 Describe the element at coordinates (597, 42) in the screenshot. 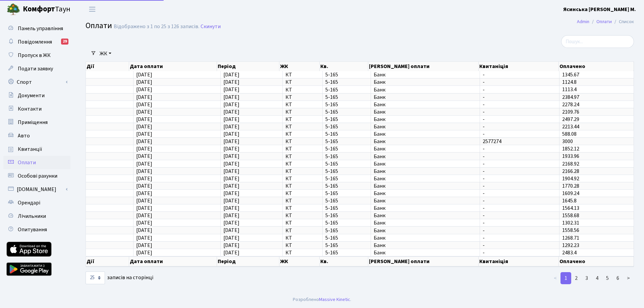

I see `input: Пошук...` at that location.